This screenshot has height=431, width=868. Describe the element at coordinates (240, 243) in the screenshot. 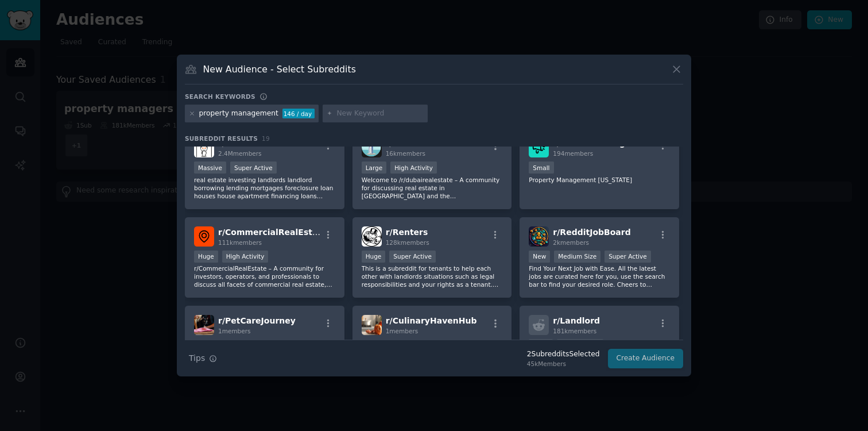

I see `span: 111k members` at that location.